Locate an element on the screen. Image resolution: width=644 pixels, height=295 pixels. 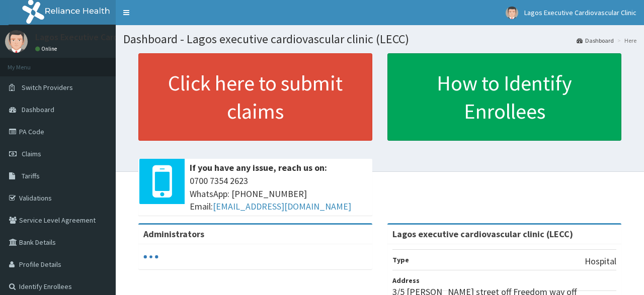
a: Click here to submit claims is located at coordinates (255, 97).